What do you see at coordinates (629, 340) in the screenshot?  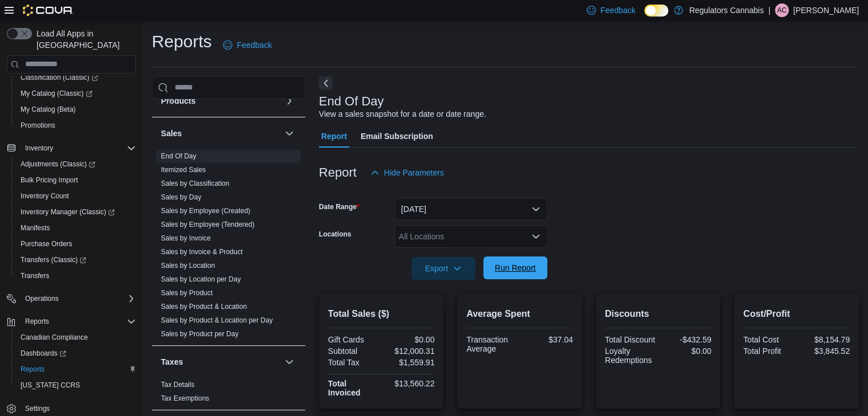 I see `div: Total Discount` at bounding box center [629, 340].